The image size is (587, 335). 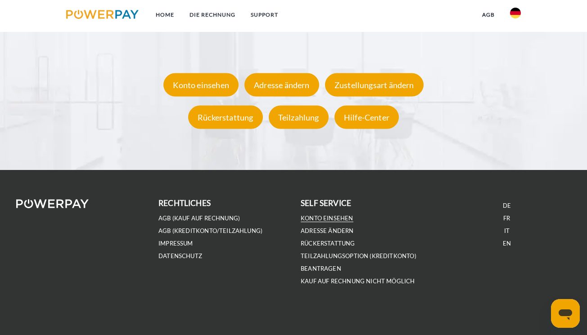 What do you see at coordinates (102, 14) in the screenshot?
I see `img: logo-powerpay.svg` at bounding box center [102, 14].